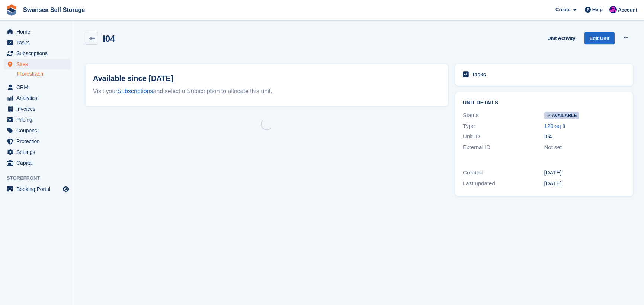 The width and height of the screenshot is (644, 305). I want to click on div: Created, so click(503, 173).